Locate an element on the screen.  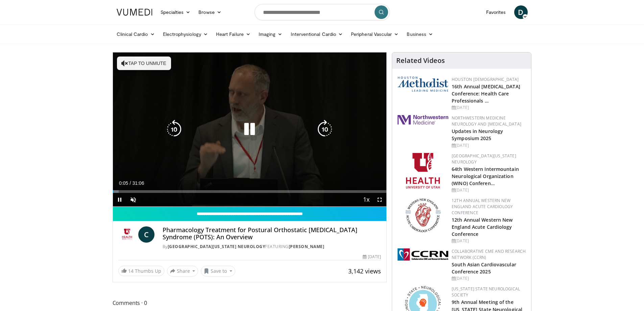
a: D is located at coordinates (521, 12).